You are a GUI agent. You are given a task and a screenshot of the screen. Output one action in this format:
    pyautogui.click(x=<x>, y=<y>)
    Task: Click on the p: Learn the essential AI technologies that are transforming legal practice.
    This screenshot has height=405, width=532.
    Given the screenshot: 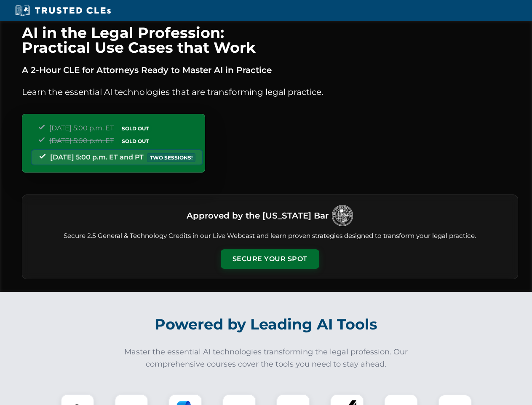 What is the action you would take?
    pyautogui.click(x=270, y=92)
    